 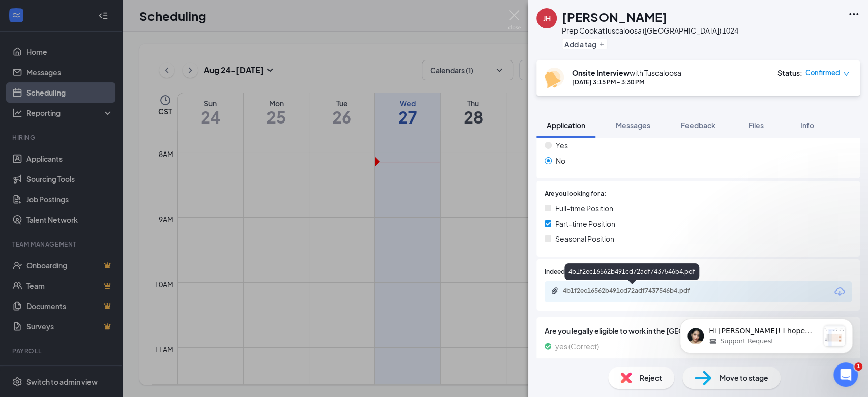 What do you see at coordinates (82, 43) in the screenshot?
I see `span: Support Request` at bounding box center [82, 43].